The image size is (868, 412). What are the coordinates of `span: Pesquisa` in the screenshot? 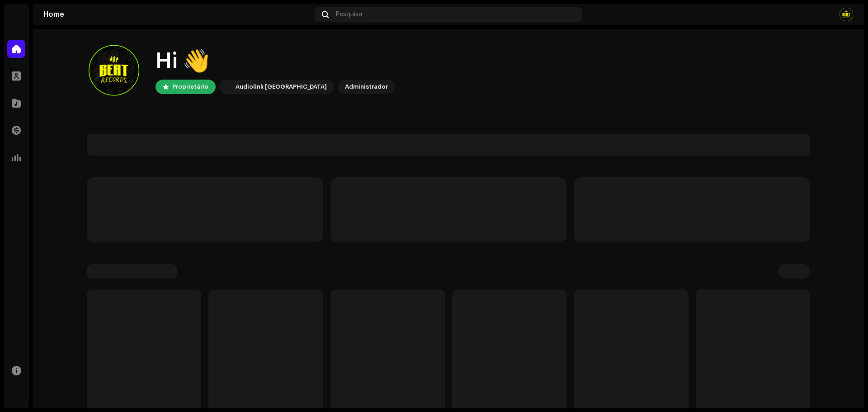 It's located at (349, 14).